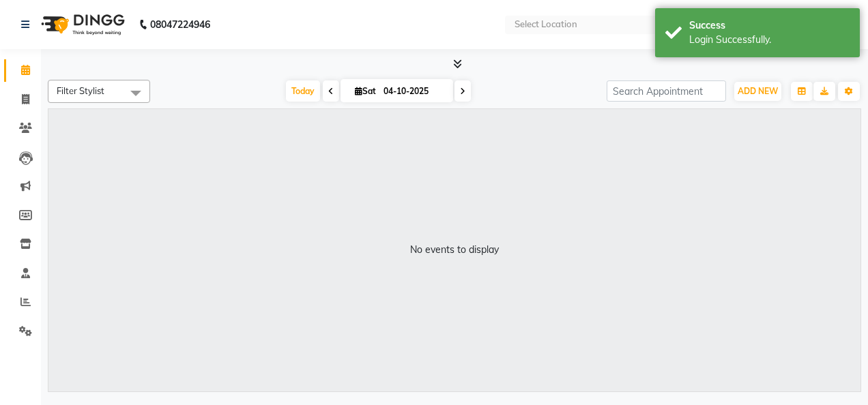 The image size is (868, 405). I want to click on span: ADD NEW, so click(758, 91).